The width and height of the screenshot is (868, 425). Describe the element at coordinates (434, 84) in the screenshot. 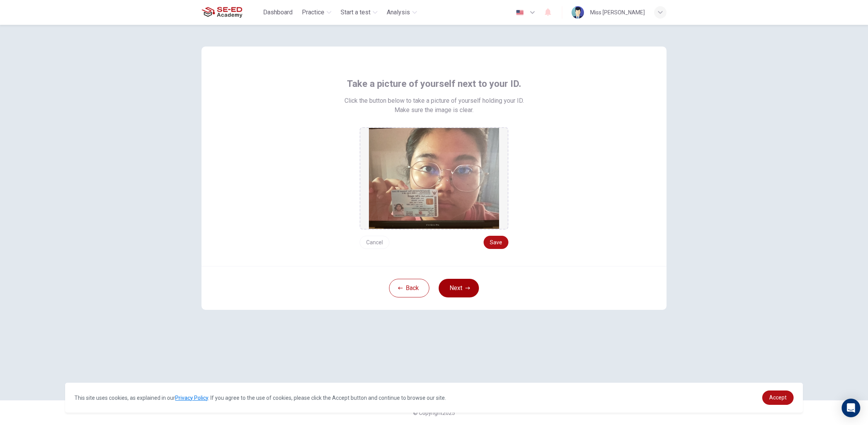

I see `span: Take a picture of yourself next to your ID.` at that location.